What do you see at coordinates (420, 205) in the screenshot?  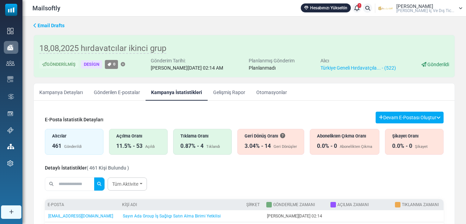 I see `a: Tıklanma Zamanı` at bounding box center [420, 205].